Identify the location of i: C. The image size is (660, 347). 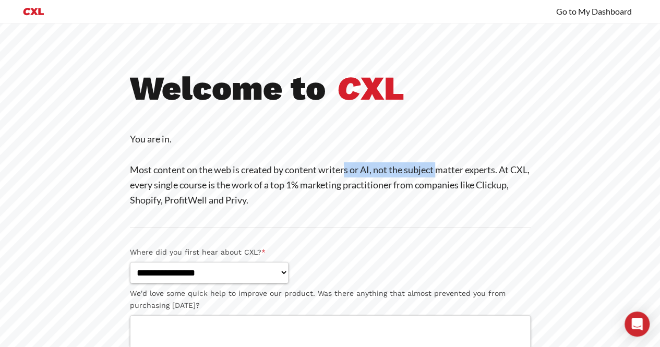
(348, 88).